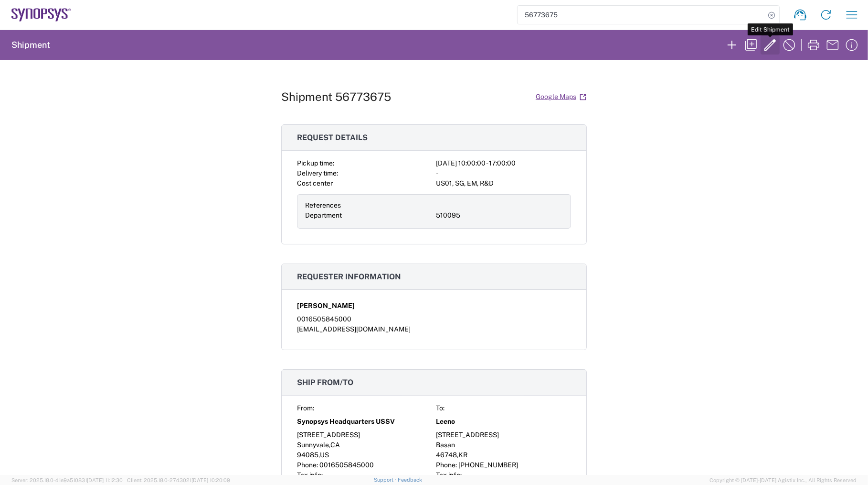  What do you see at coordinates (333, 137) in the screenshot?
I see `span: Request details` at bounding box center [333, 137].